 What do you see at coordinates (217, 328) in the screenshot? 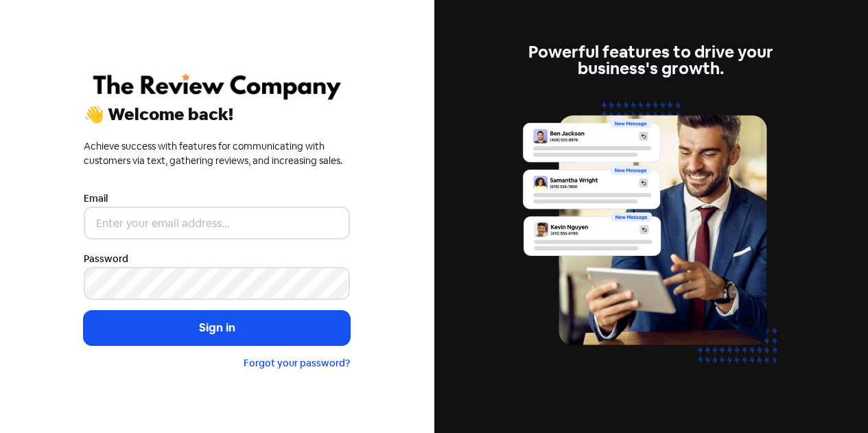
I see `button: Sign in` at bounding box center [217, 328].